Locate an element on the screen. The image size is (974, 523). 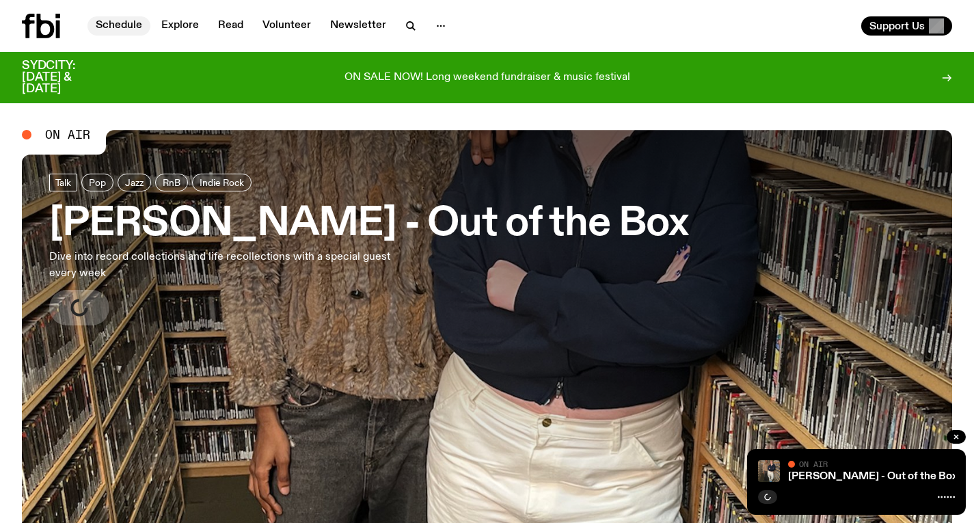
a: Pop is located at coordinates (97, 182).